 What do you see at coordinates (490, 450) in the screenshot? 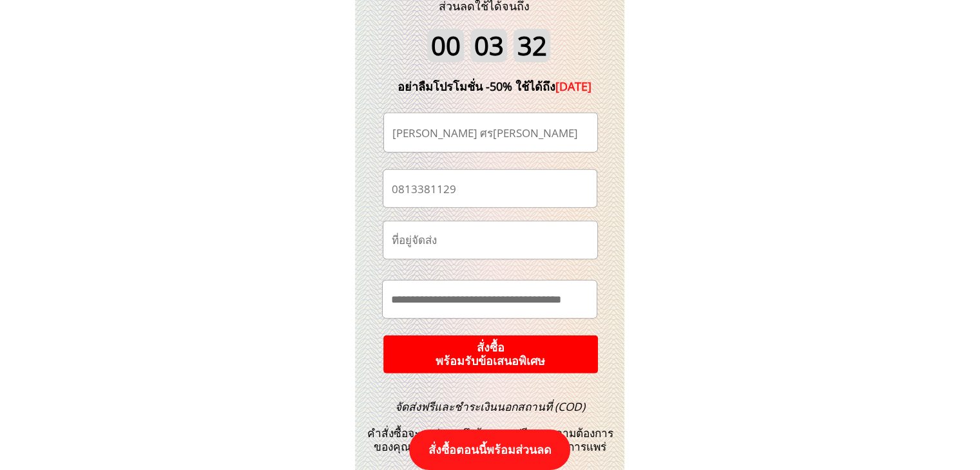
I see `p: สั่งซื้อตอนนี้พร้อมส่วนลด` at bounding box center [490, 450].